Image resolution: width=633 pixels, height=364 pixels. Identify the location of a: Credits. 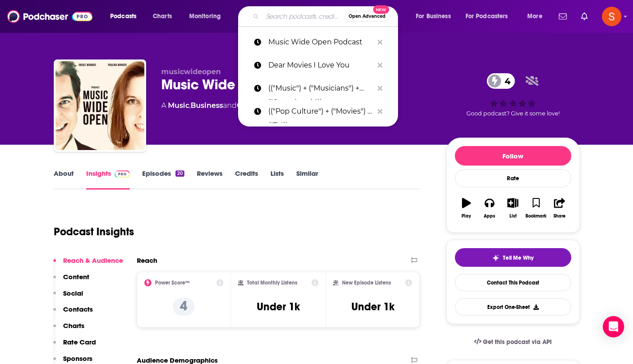
(246, 179).